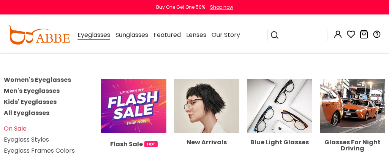  What do you see at coordinates (279, 106) in the screenshot?
I see `img: Blue Light Glasses` at bounding box center [279, 106].